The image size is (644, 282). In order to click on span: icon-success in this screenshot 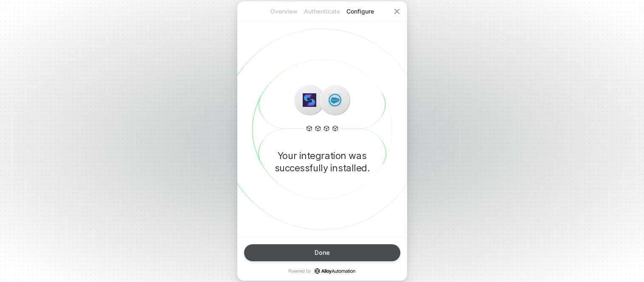, I will do `click(335, 271)`.